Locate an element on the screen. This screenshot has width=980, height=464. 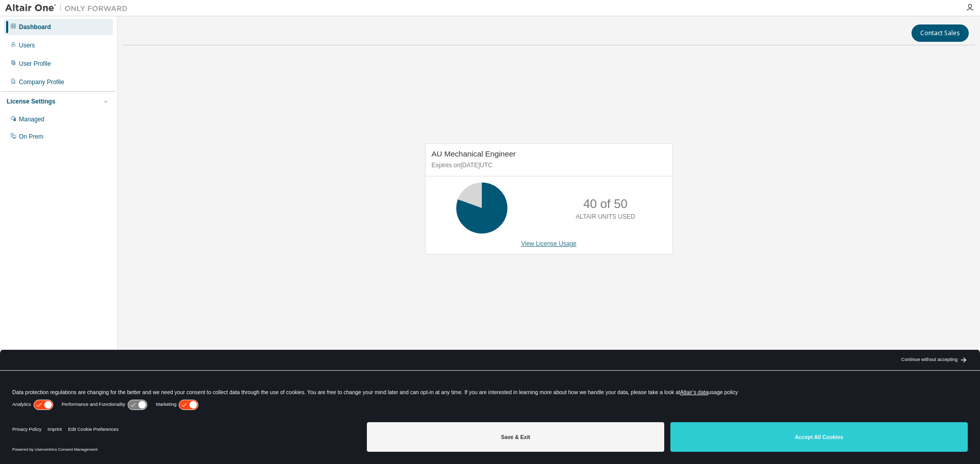
div: Users is located at coordinates (26, 45).